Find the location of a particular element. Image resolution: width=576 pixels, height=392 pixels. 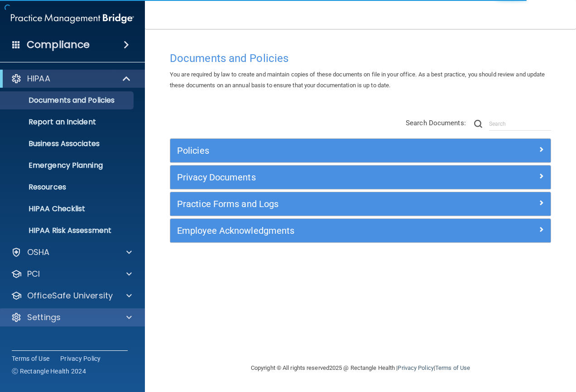

p: Business Associates is located at coordinates (68, 144).